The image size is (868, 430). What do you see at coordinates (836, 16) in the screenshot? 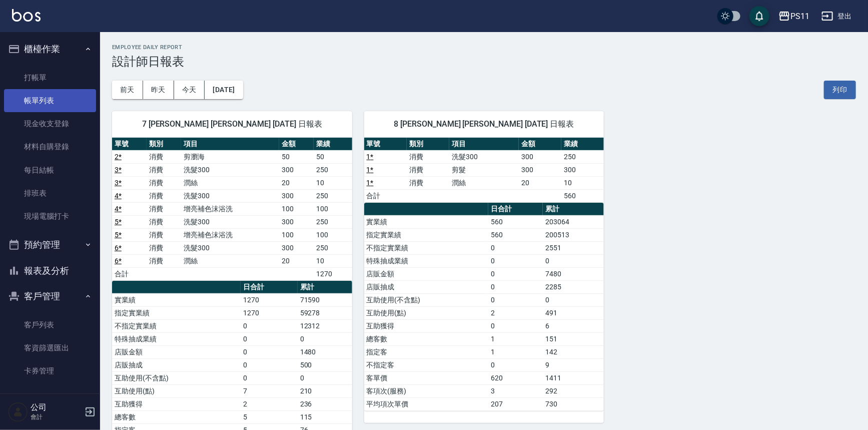
I see `button: 登出` at bounding box center [836, 16].